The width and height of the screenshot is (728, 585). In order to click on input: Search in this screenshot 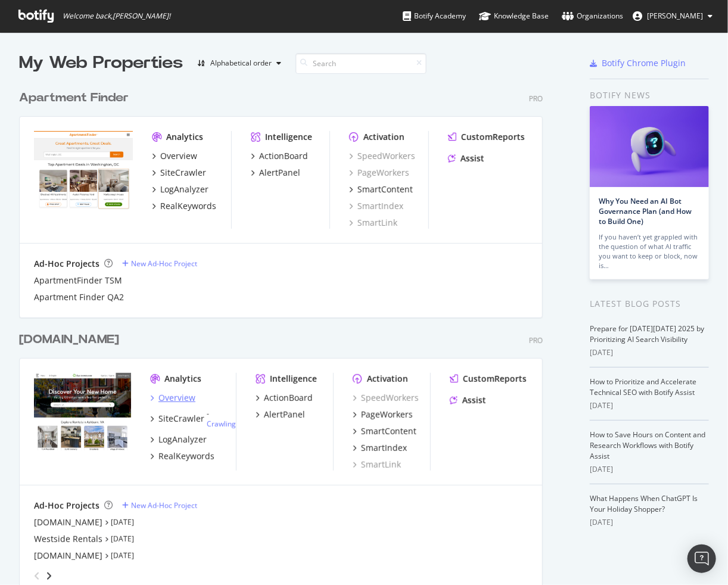, I will do `click(361, 63)`.